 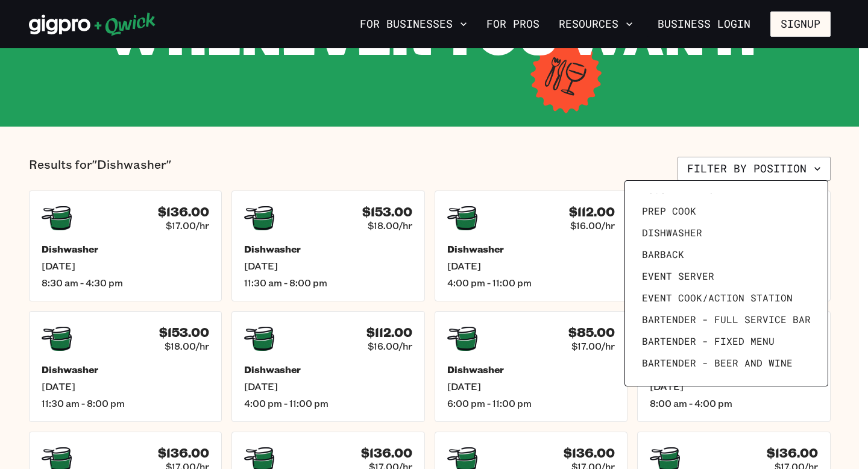 What do you see at coordinates (669, 211) in the screenshot?
I see `span: Prep Cook` at bounding box center [669, 211].